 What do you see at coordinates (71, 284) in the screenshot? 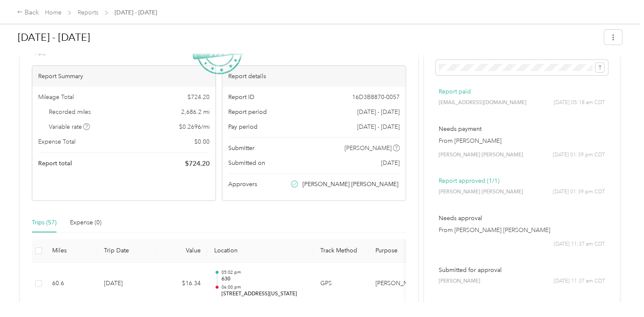
I see `td: 60.6` at bounding box center [71, 284].